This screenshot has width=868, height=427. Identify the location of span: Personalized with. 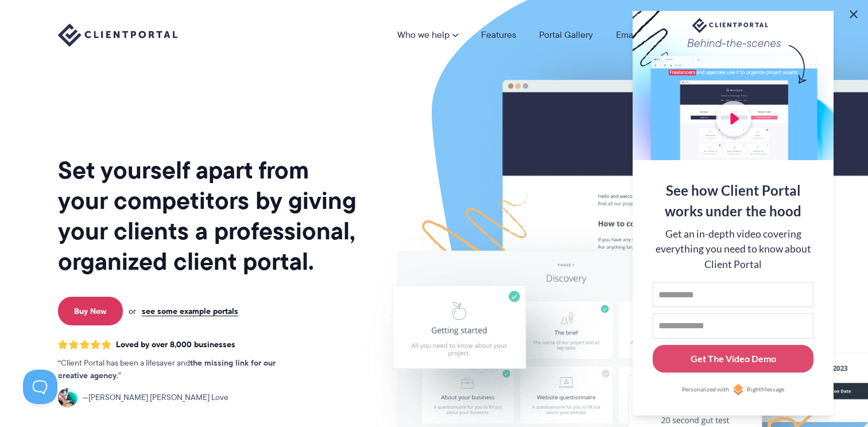
(705, 390).